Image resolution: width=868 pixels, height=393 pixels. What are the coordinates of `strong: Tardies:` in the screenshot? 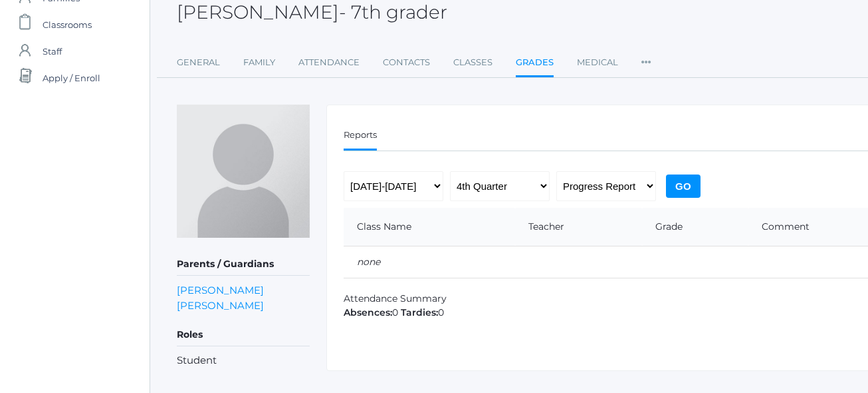 It's located at (419, 312).